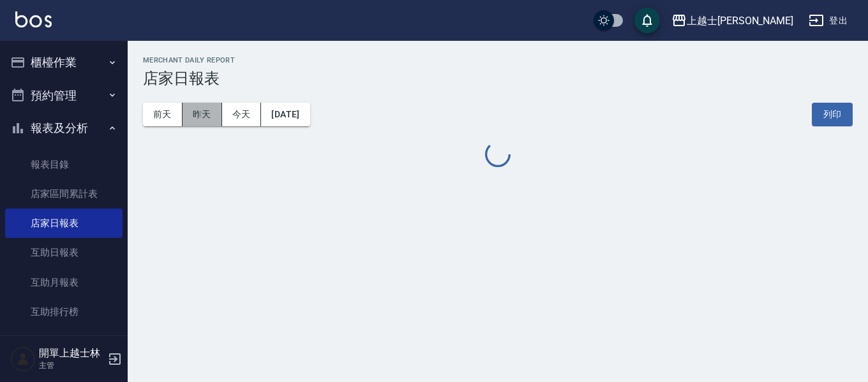  What do you see at coordinates (64, 341) in the screenshot?
I see `a: 互助點數明細` at bounding box center [64, 341].